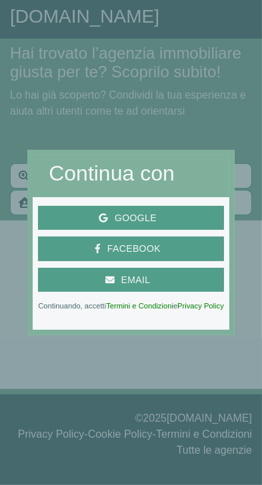 The height and width of the screenshot is (485, 262). I want to click on h2: Continua con, so click(131, 173).